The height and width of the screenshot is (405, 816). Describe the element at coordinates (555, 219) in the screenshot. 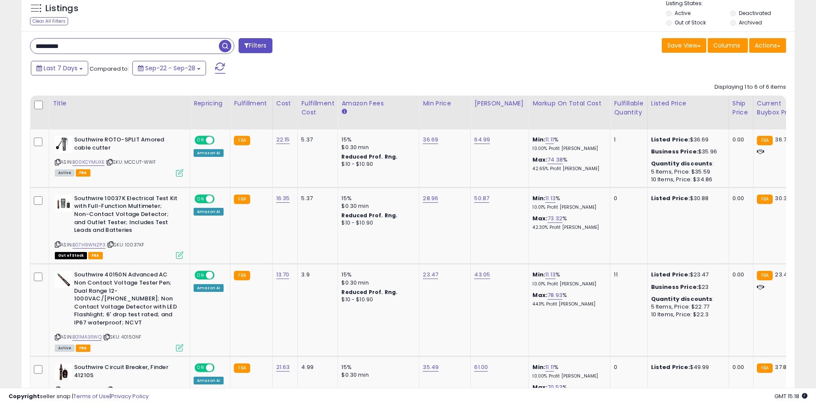

I see `a: 73.32` at that location.